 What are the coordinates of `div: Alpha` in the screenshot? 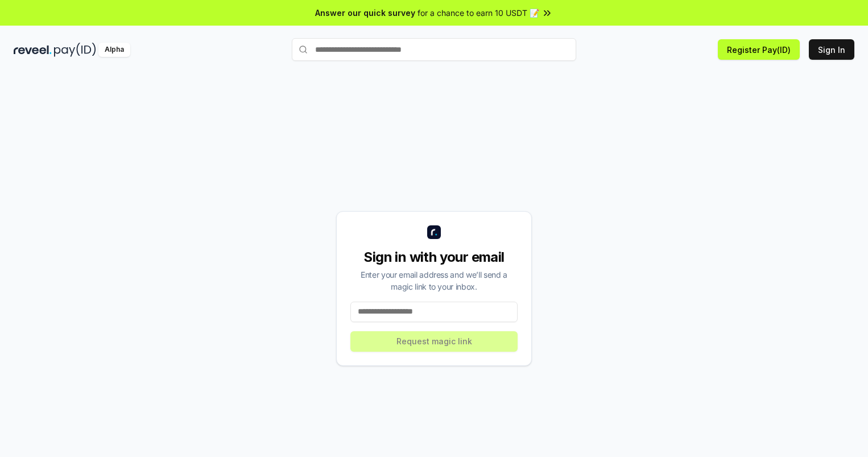 It's located at (114, 49).